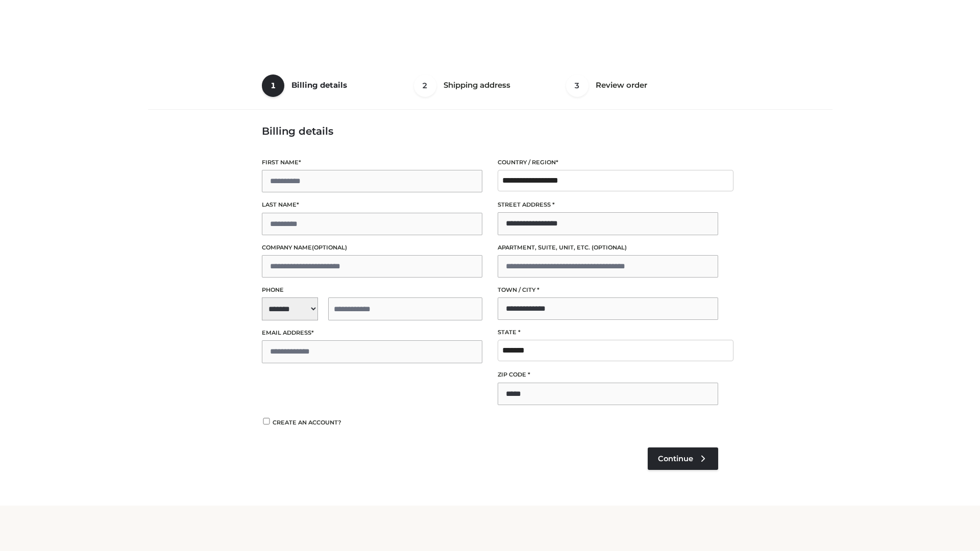 This screenshot has height=551, width=980. I want to click on label: State, so click(608, 332).